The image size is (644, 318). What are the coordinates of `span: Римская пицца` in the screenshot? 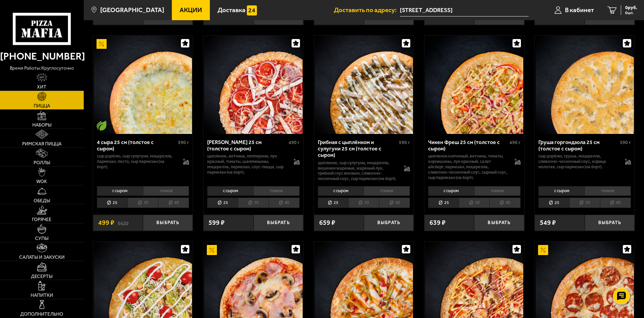 It's located at (42, 144).